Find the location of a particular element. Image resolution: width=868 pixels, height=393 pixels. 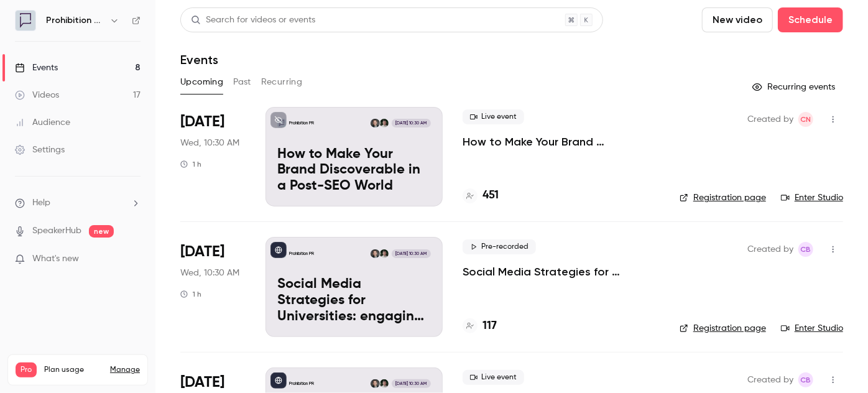

div: Audience is located at coordinates (42, 122).